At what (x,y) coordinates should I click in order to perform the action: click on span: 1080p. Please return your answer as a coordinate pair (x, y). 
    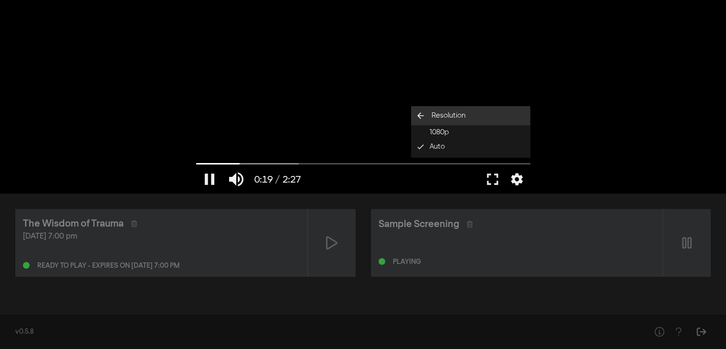
    Looking at the image, I should click on (439, 132).